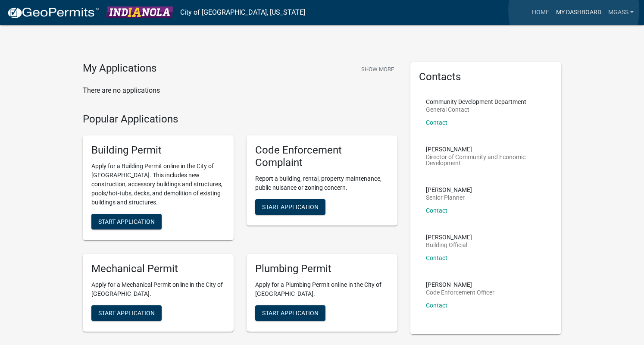 Image resolution: width=644 pixels, height=345 pixels. I want to click on p: Director of Community and Economic Development, so click(486, 160).